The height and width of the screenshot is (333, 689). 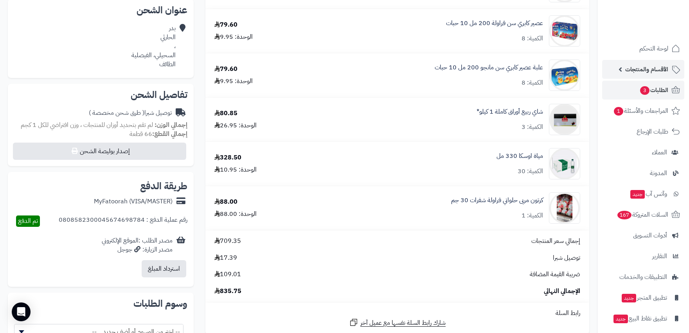 What do you see at coordinates (133, 201) in the screenshot?
I see `div: MyFatoorah (VISA/MASTER)` at bounding box center [133, 201].